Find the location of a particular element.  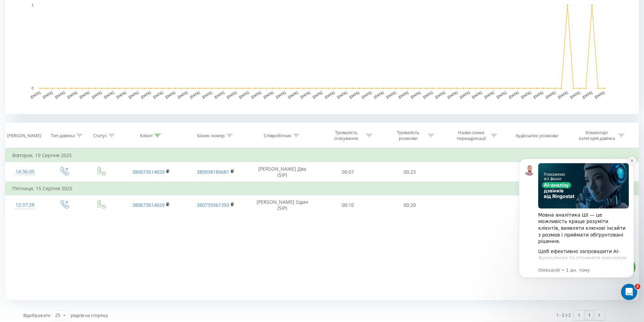

div: Назва схеми переадресації is located at coordinates (471, 135).